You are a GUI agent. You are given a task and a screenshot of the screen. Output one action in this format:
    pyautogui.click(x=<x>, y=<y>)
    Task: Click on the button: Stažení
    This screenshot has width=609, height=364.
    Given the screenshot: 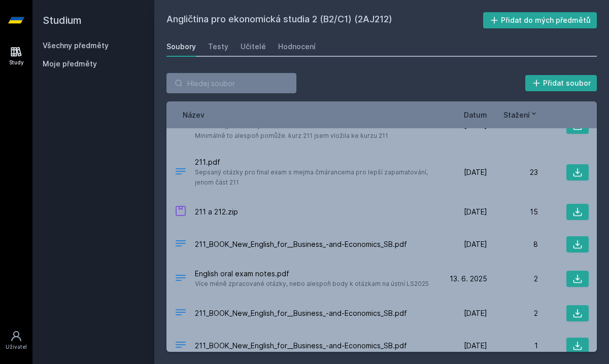 What is the action you would take?
    pyautogui.click(x=521, y=115)
    